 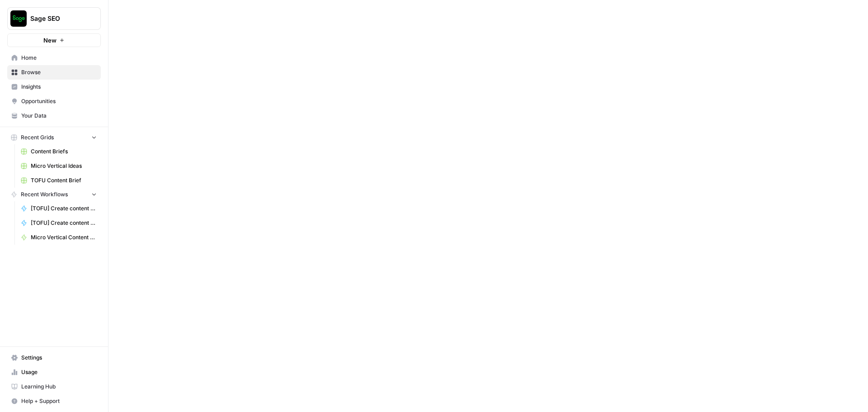 What do you see at coordinates (54, 138) in the screenshot?
I see `button: Recent Grids` at bounding box center [54, 138].